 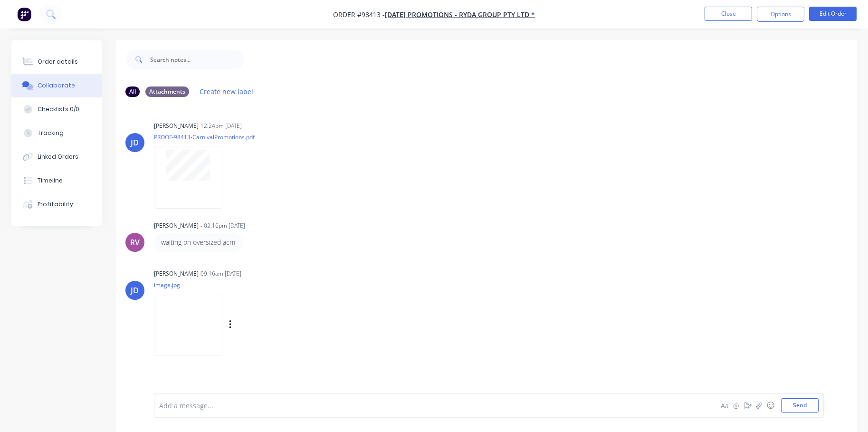 I want to click on button: Profitability, so click(x=56, y=204).